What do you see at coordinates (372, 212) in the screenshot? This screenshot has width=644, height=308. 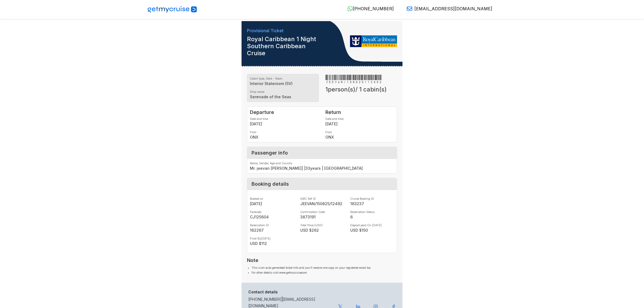 I see `label: Reservation Status` at bounding box center [372, 212].